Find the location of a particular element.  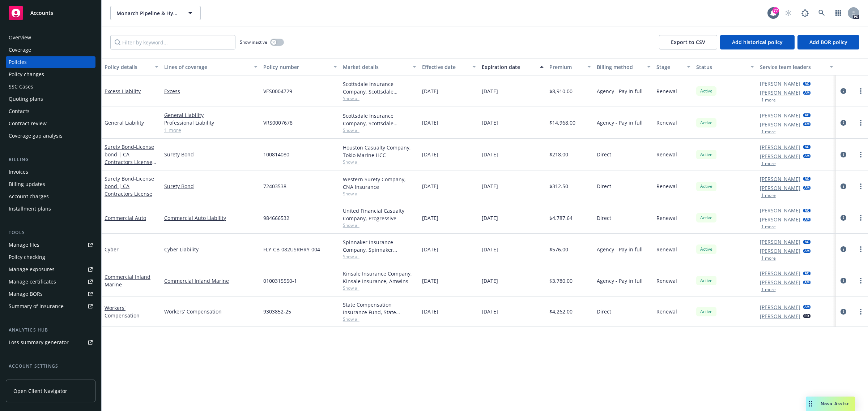

div: Overview is located at coordinates (20, 37).